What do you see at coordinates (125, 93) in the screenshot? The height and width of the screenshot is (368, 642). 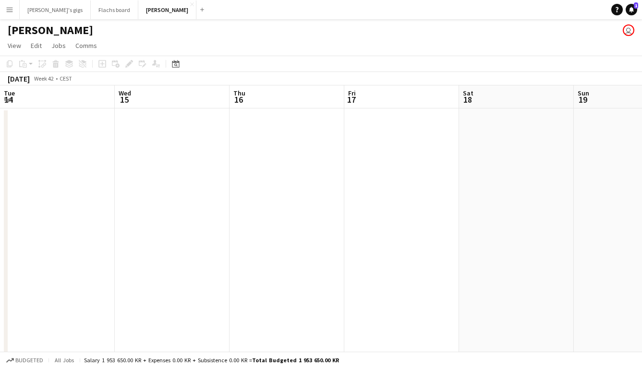 I see `span: Wed` at bounding box center [125, 93].